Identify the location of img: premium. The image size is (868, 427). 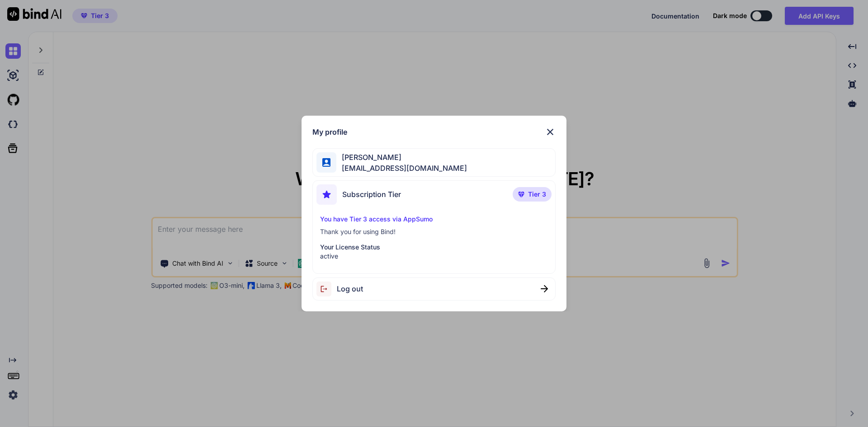
(521, 194).